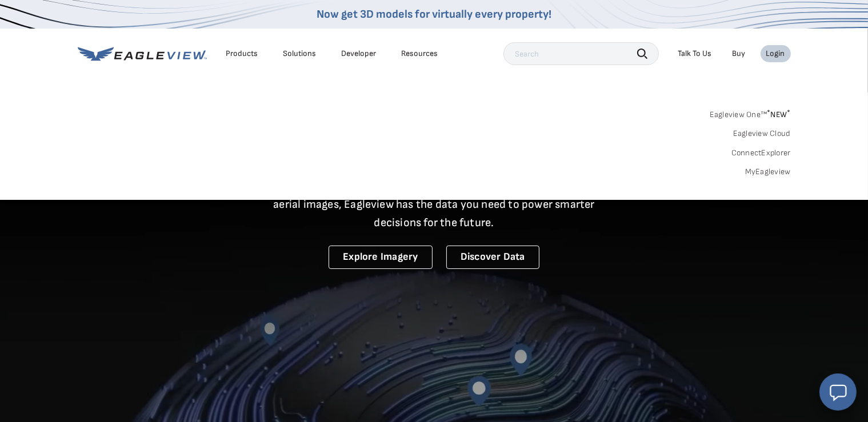 This screenshot has height=422, width=868. I want to click on input: Search, so click(581, 54).